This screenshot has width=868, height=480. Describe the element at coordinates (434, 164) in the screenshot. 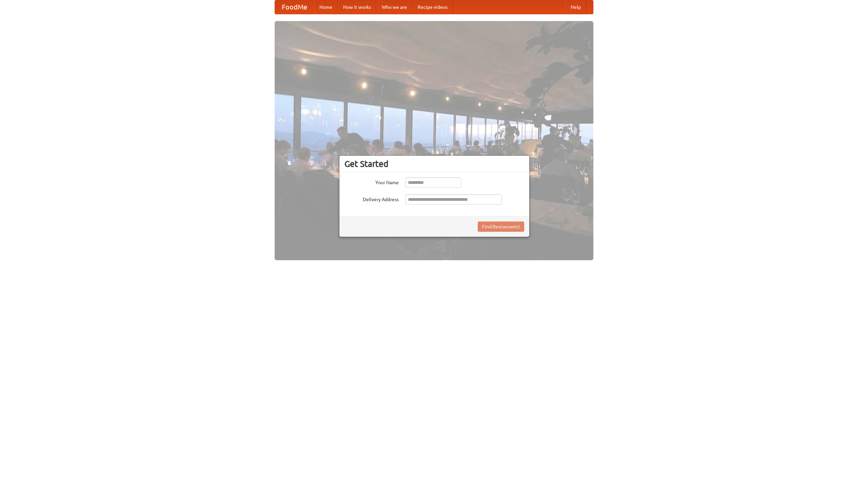

I see `h3: Get Started` at that location.